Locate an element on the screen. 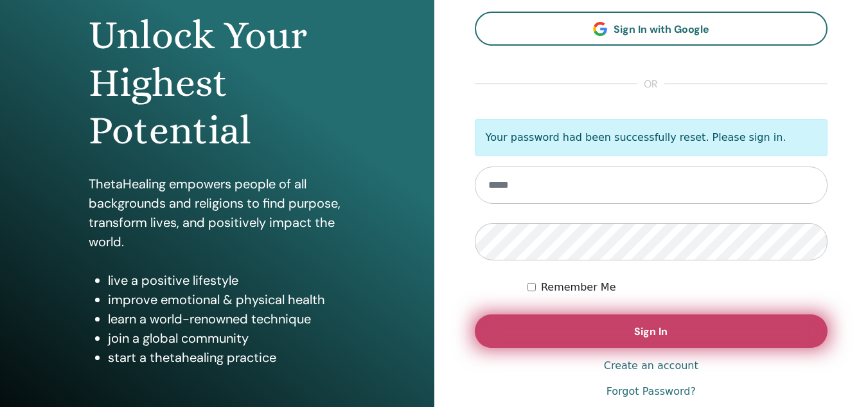 The image size is (868, 407). label: Remember Me is located at coordinates (578, 287).